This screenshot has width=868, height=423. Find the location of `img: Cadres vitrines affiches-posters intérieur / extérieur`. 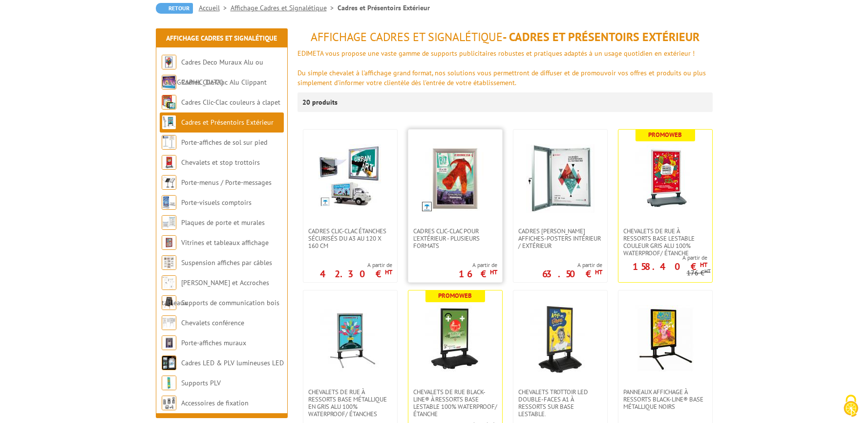

img: Cadres vitrines affiches-posters intérieur / extérieur is located at coordinates (560, 178).